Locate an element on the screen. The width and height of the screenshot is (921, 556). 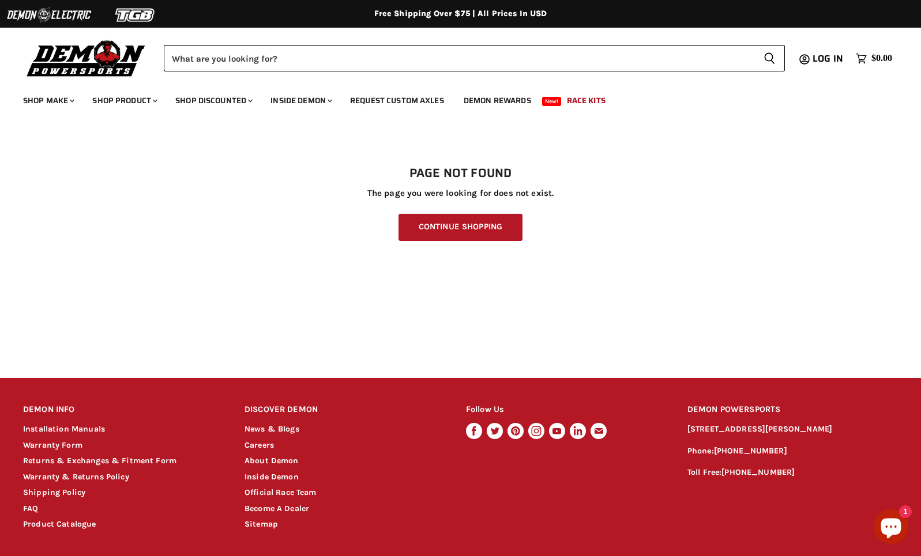
a: Careers is located at coordinates (259, 445).